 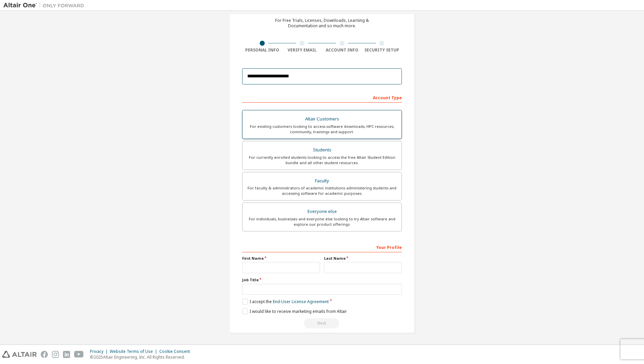 What do you see at coordinates (342, 50) in the screenshot?
I see `div: Account Info` at bounding box center [342, 50].